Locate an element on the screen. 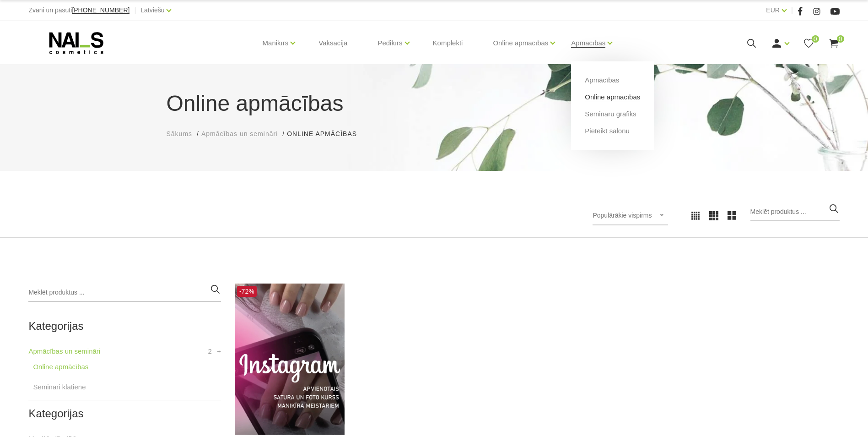  div: Zvani un pasūti is located at coordinates (79, 10).